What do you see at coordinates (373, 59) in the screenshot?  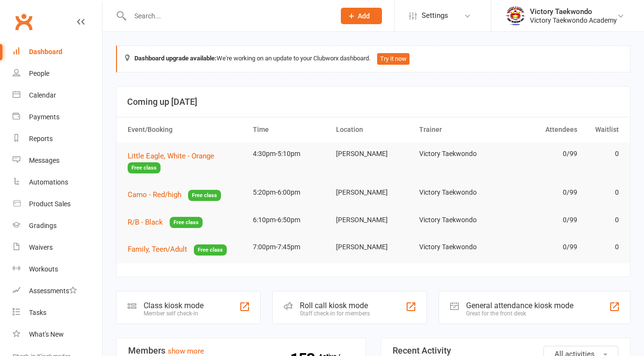 I see `div: We're working on an update to your Clubworx dashboard.` at bounding box center [373, 59].